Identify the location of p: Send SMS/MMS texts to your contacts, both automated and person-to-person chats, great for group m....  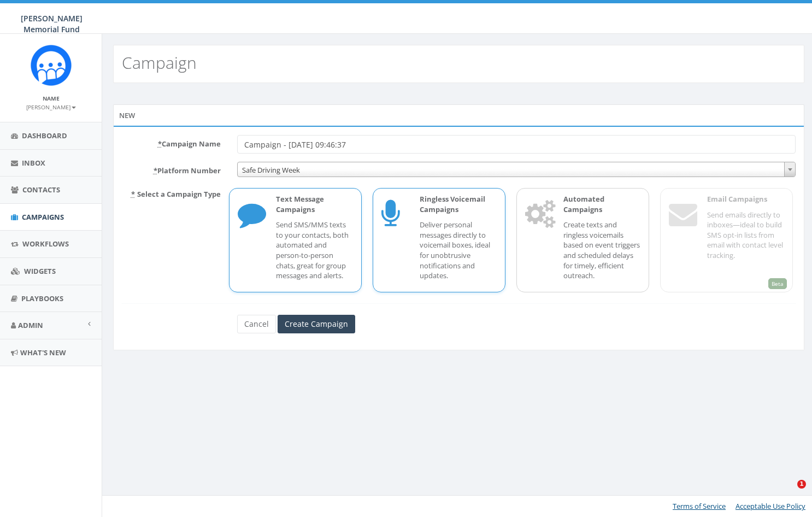
(314, 250).